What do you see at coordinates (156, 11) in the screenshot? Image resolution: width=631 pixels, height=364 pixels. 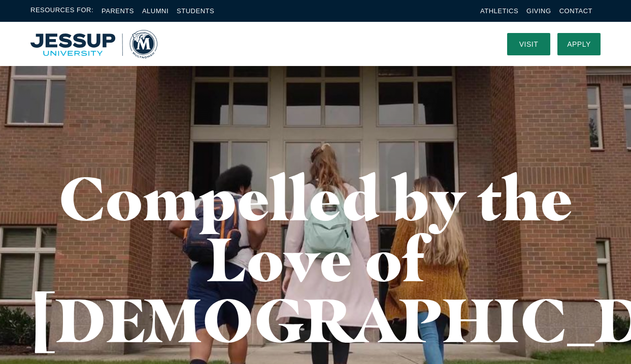 I see `a: Alumni` at bounding box center [156, 11].